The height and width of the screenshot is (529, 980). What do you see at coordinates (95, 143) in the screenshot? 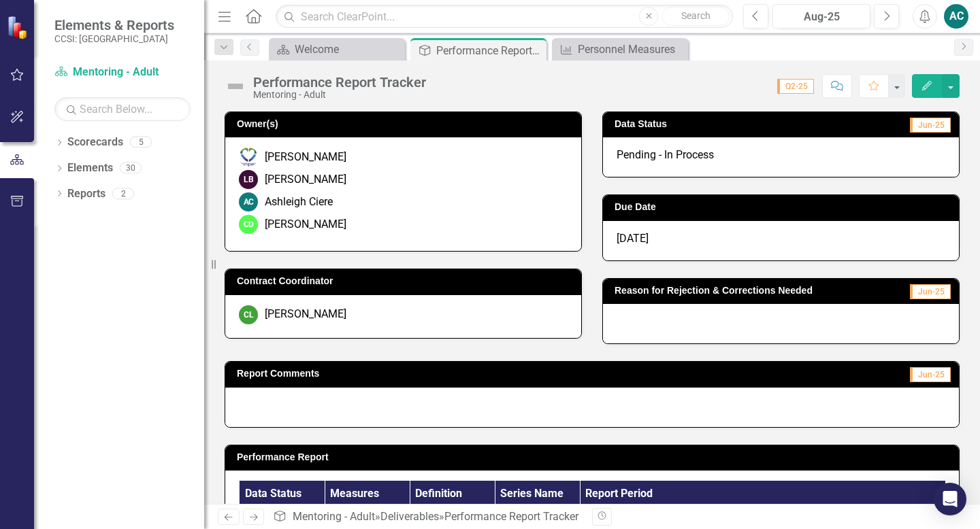
I see `a: Scorecards` at bounding box center [95, 143].